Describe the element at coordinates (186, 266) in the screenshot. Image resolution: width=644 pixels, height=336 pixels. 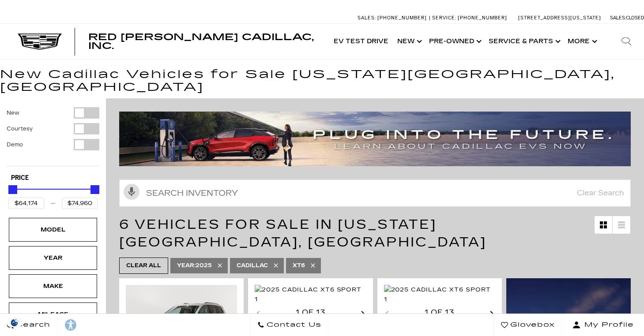
I see `span: Year :` at that location.